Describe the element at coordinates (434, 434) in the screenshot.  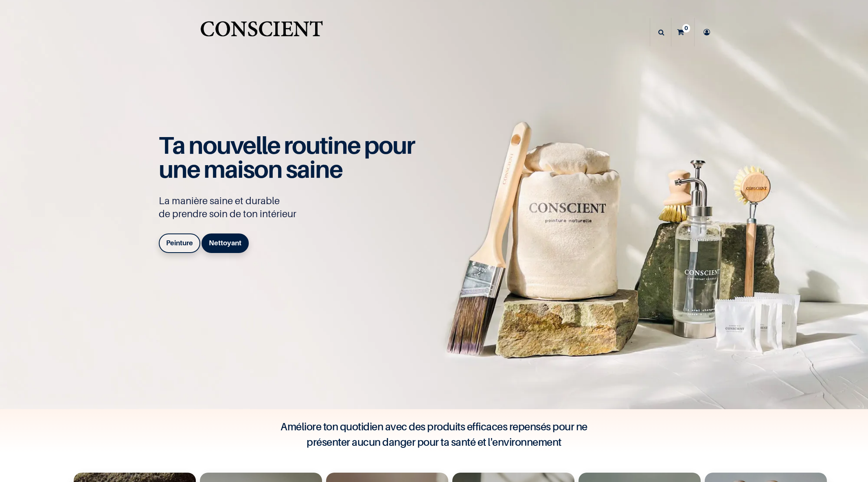
I see `h4: Améliore ton quotidien avec des produits efficaces repensés pour ne présenter aucun danger pour t...` at that location.